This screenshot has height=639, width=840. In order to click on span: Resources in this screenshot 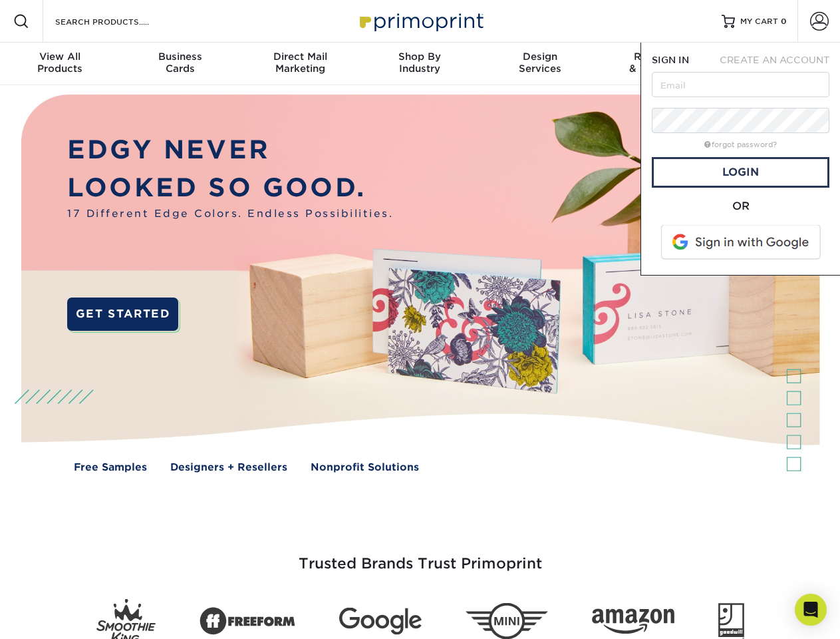, I will do `click(660, 57)`.